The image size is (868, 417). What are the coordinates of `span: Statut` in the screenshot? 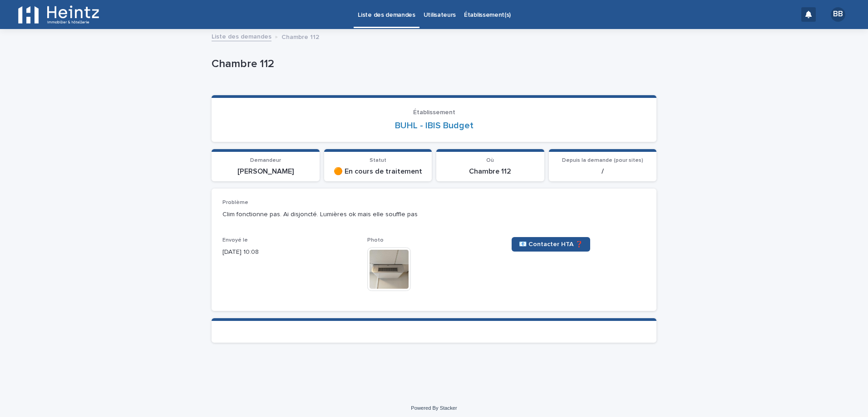 It's located at (378, 160).